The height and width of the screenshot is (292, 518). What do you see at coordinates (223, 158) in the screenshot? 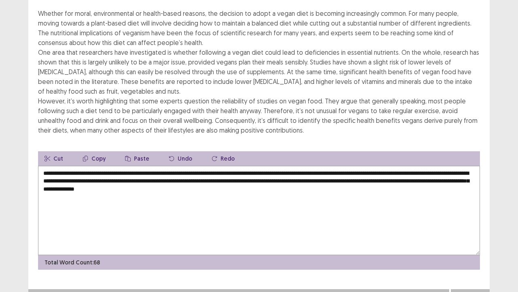
I see `button: Redo` at bounding box center [223, 158].